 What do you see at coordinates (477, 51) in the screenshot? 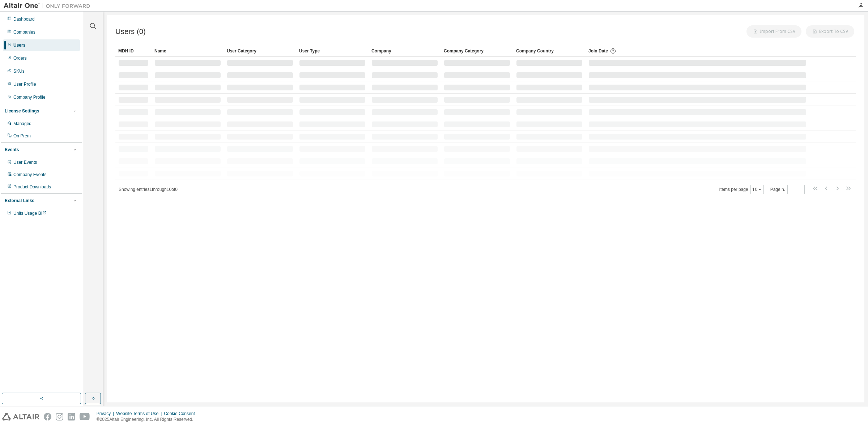
I see `div: Company Category` at bounding box center [477, 51].